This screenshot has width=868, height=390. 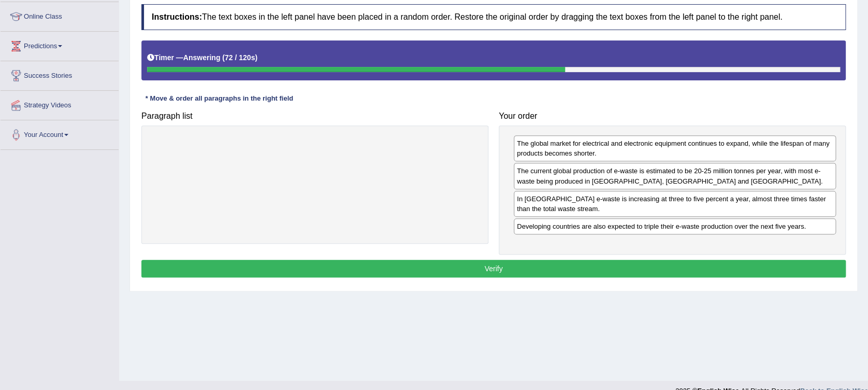 I want to click on div: Developing countries are also expected to triple their e-waste production over the next five years., so click(x=675, y=226).